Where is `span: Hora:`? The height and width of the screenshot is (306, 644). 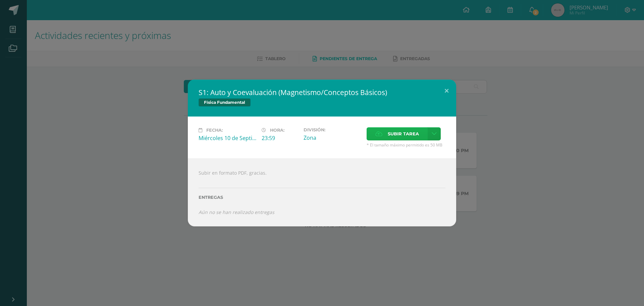
span: Hora: is located at coordinates (277, 130).